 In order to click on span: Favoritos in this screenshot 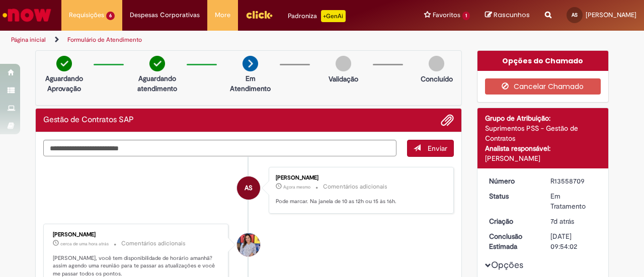, I will do `click(446, 15)`.